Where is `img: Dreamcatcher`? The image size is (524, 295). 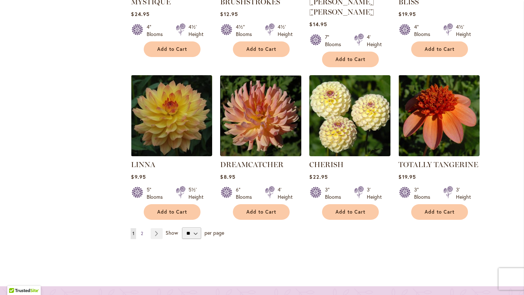
img: Dreamcatcher is located at coordinates (260, 116).